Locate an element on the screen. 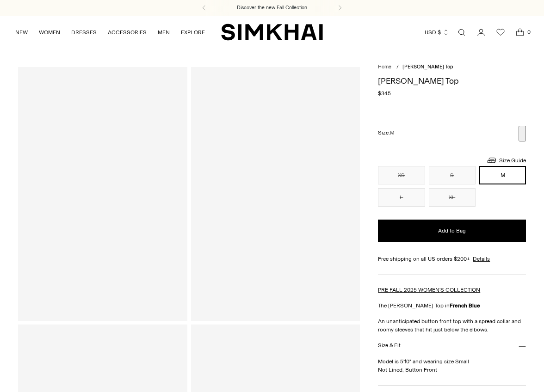 This screenshot has width=544, height=392. h3: Size & Fit is located at coordinates (389, 345).